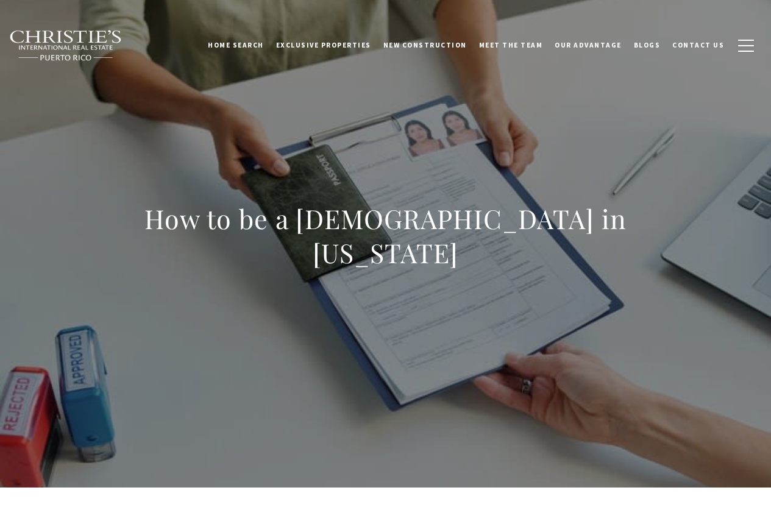 This screenshot has width=771, height=532. Describe the element at coordinates (324, 45) in the screenshot. I see `span: Exclusive Properties` at that location.